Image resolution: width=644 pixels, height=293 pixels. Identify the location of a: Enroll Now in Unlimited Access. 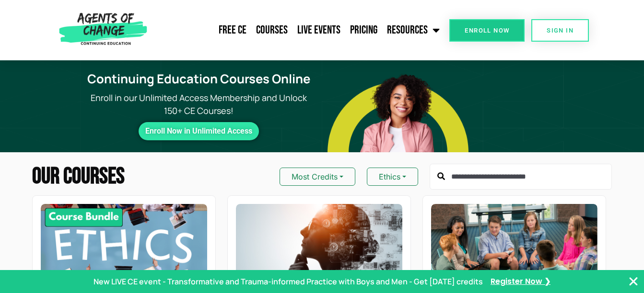
(199, 131).